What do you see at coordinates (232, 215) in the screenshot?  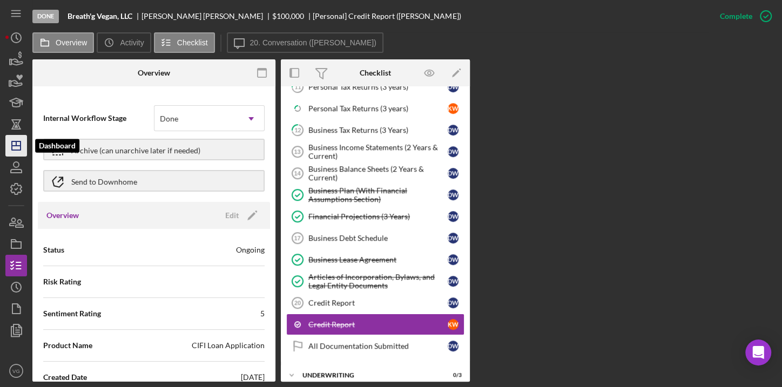 I see `div: Edit` at bounding box center [232, 215].